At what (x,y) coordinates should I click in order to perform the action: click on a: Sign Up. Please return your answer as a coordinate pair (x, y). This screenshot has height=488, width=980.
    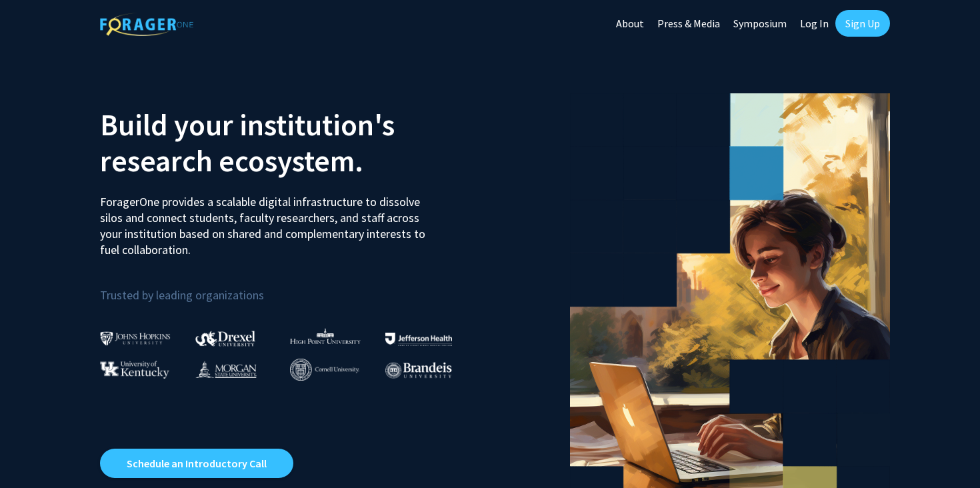
    Looking at the image, I should click on (863, 23).